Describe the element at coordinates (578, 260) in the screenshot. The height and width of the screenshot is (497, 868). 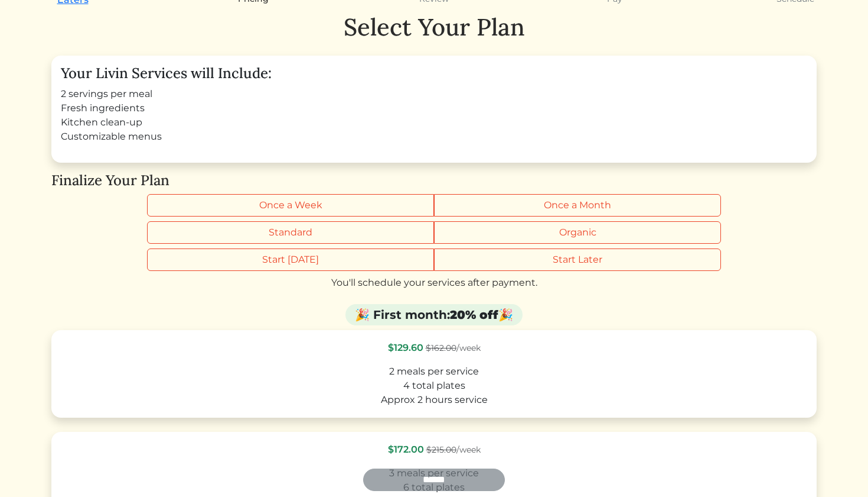
I see `label: Start Later` at that location.